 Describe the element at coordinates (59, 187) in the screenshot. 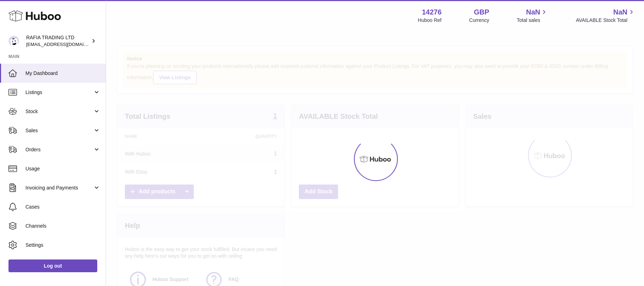

I see `span: Invoicing and Payments` at that location.